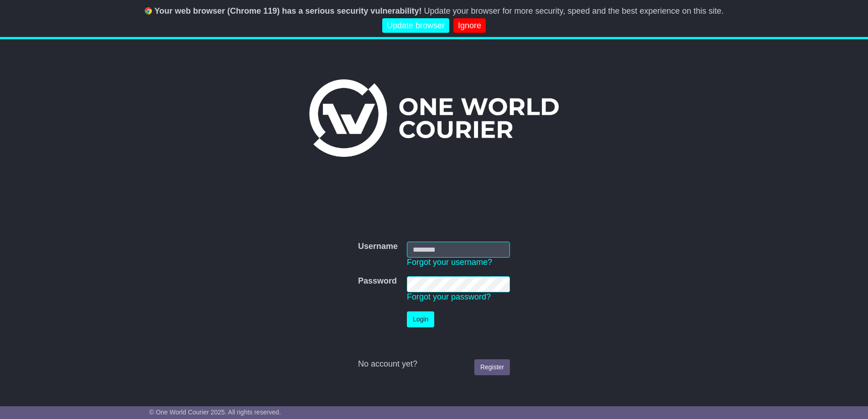 The width and height of the screenshot is (868, 419). I want to click on div: No account yet?, so click(434, 364).